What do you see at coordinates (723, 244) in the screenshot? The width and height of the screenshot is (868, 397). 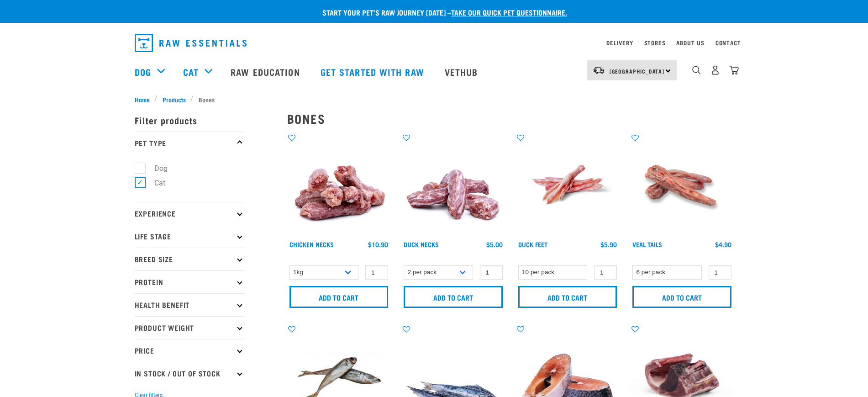 I see `div: $4.90` at bounding box center [723, 244].